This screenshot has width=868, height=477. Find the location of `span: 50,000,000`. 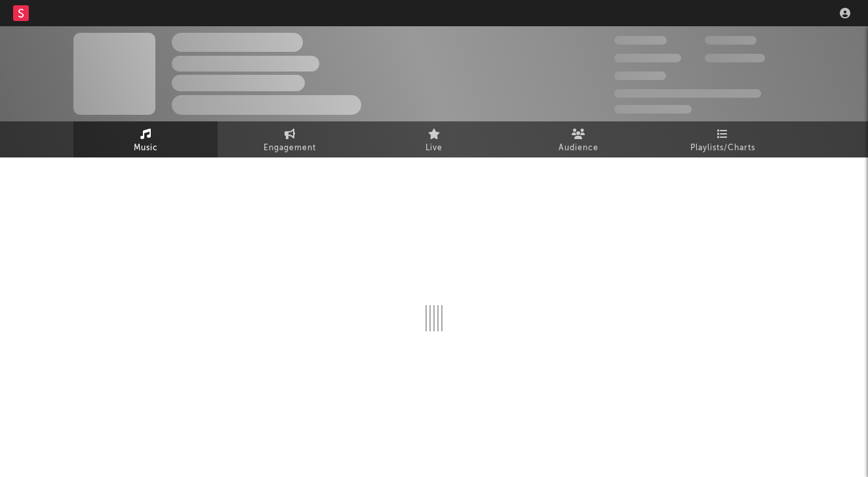

span: 50,000,000 is located at coordinates (647, 58).